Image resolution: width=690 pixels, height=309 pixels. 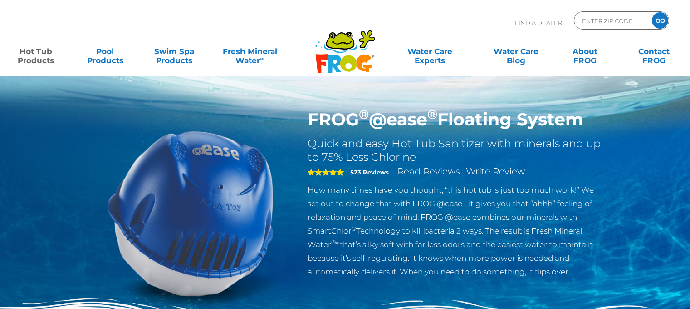 What do you see at coordinates (585, 51) in the screenshot?
I see `a: AboutFROG` at bounding box center [585, 51].